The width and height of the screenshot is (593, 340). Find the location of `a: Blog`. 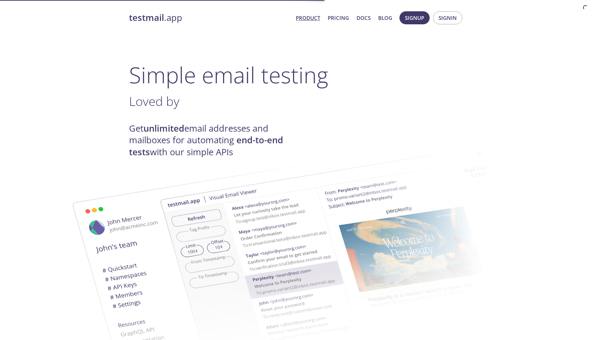

a: Blog is located at coordinates (385, 18).